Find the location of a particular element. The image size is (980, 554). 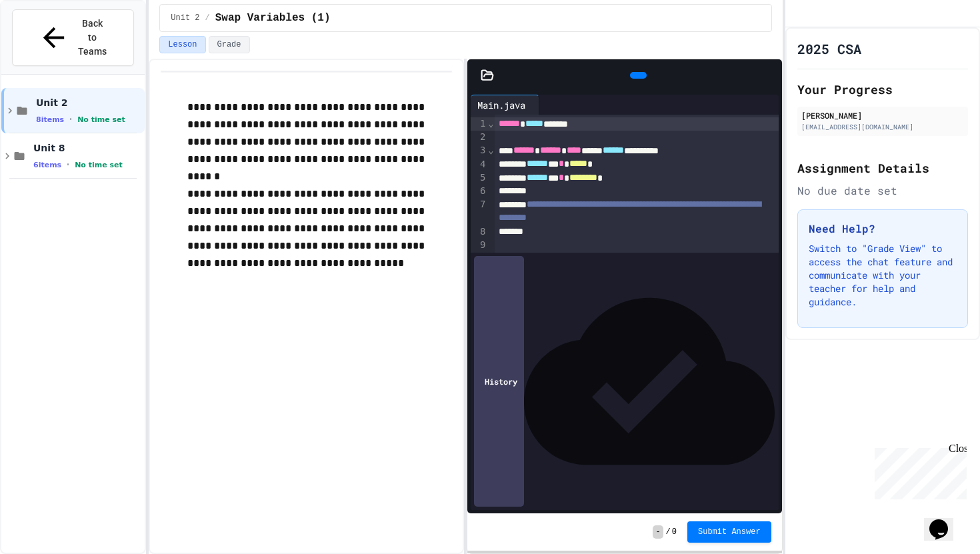

span: Unit 8 is located at coordinates (87, 148).